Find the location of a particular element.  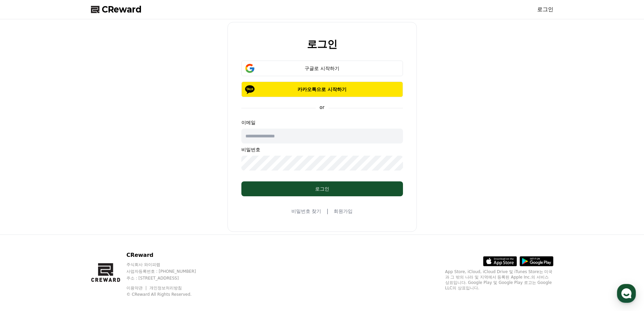

a: 비밀번호 찾기 is located at coordinates (306, 211).